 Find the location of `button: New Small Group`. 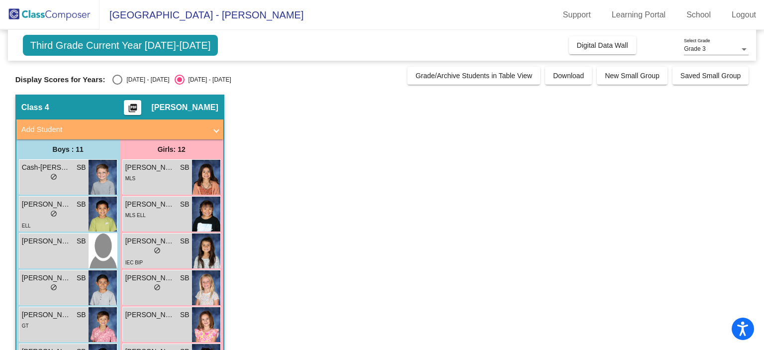

button: New Small Group is located at coordinates (632, 76).